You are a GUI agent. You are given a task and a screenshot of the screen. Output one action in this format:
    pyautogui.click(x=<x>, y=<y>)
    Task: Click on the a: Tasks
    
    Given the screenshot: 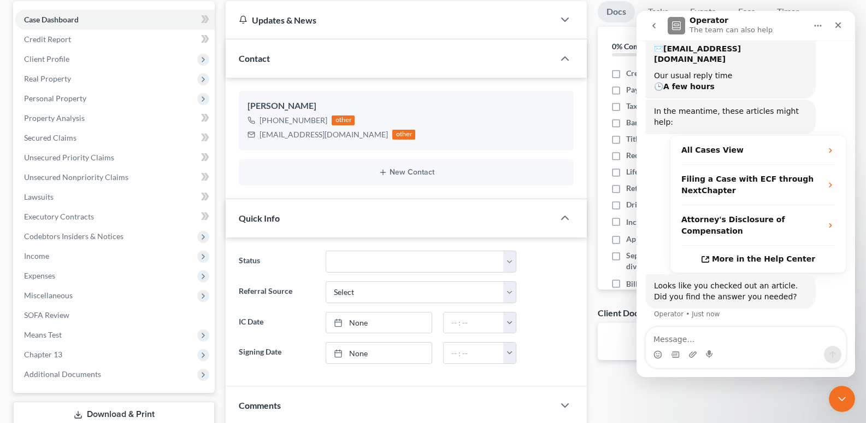 What is the action you would take?
    pyautogui.click(x=658, y=11)
    